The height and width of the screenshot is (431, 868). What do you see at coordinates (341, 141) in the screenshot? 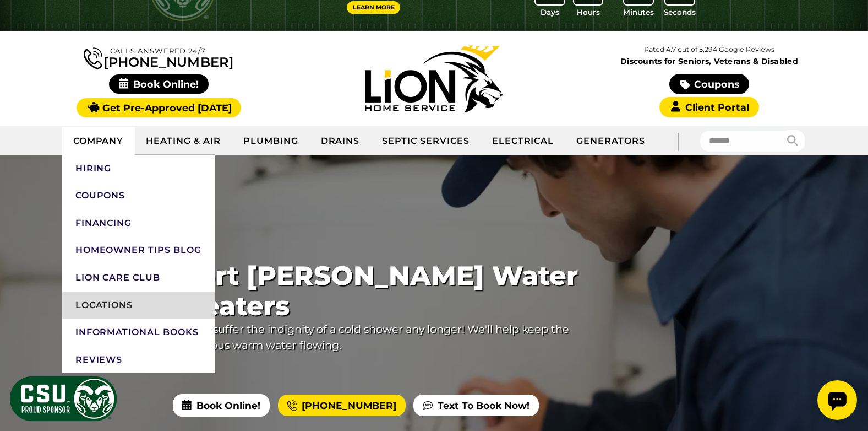
I see `a: Drains` at bounding box center [341, 141].